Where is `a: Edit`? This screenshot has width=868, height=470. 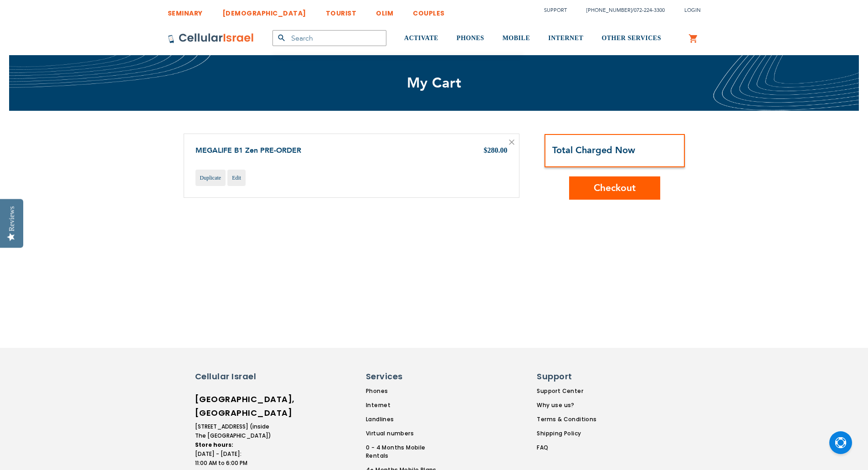 a: Edit is located at coordinates (237, 178).